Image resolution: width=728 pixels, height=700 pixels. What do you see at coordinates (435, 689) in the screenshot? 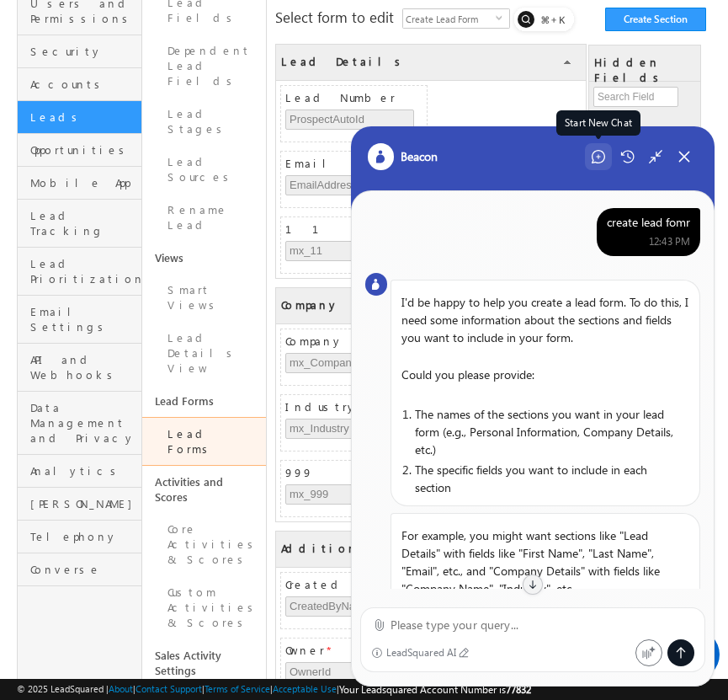
I see `span: Your Leadsquared Account Number is` at bounding box center [435, 689].